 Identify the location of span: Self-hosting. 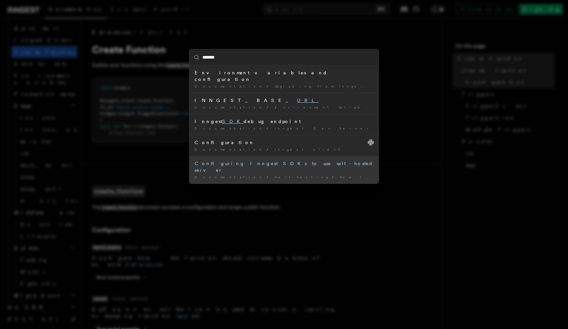
(302, 177).